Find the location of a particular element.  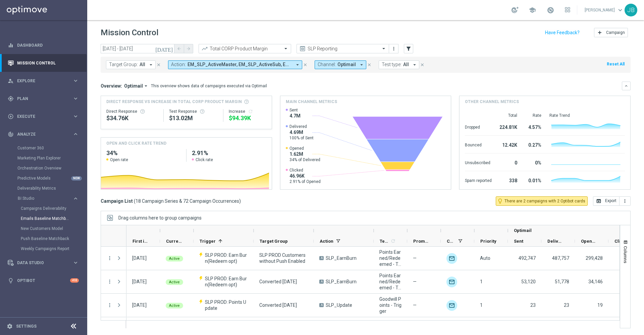

span: Templates is located at coordinates (385, 241).